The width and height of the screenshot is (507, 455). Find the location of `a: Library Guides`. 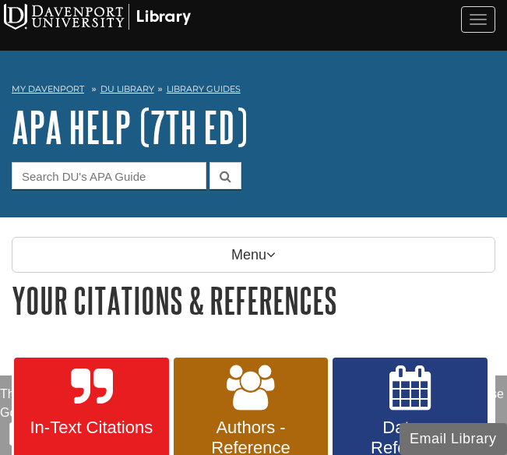

a: Library Guides is located at coordinates (203, 89).